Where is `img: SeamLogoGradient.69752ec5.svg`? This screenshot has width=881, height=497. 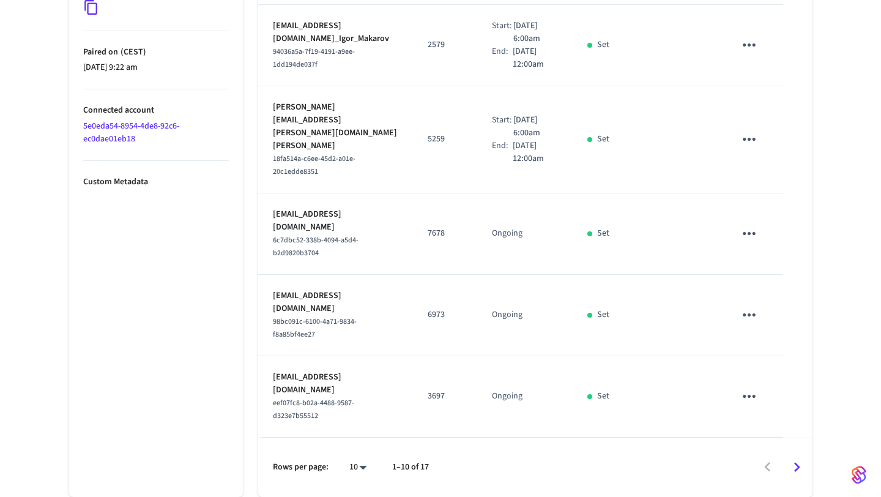
img: SeamLogoGradient.69752ec5.svg is located at coordinates (859, 475).